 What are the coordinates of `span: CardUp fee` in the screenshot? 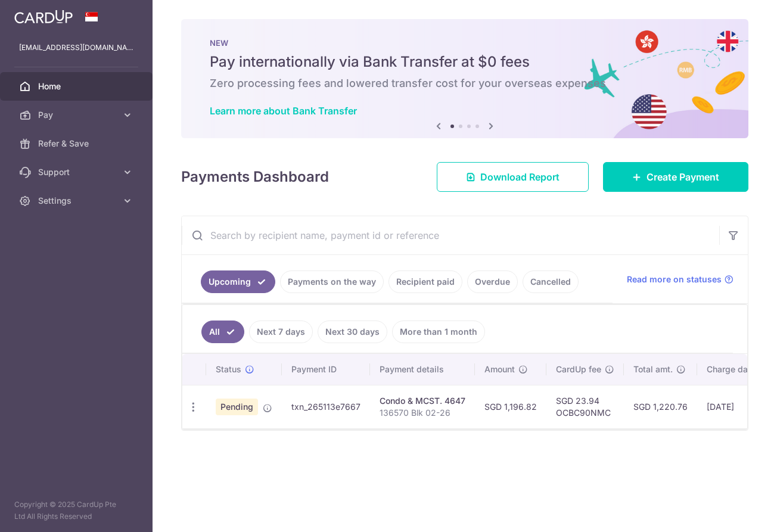 It's located at (578, 370).